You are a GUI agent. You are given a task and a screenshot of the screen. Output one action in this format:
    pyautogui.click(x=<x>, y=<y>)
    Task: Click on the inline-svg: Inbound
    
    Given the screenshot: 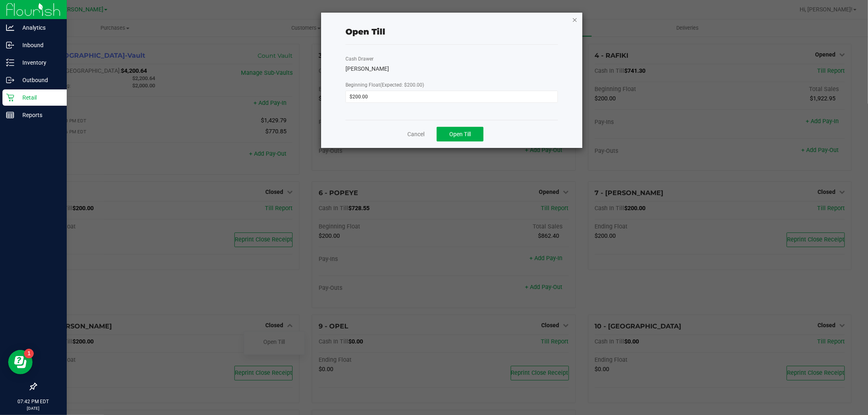 What is the action you would take?
    pyautogui.click(x=10, y=45)
    